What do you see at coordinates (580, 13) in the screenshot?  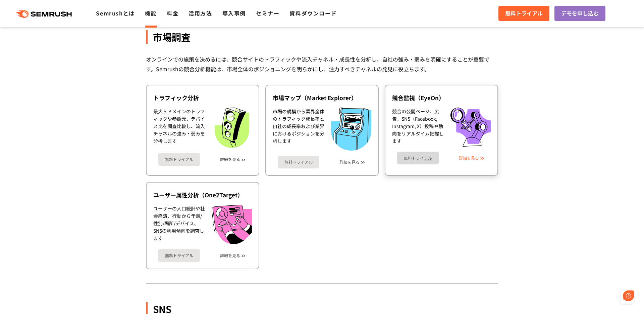 I see `a: デモを申し込む` at bounding box center [580, 13].